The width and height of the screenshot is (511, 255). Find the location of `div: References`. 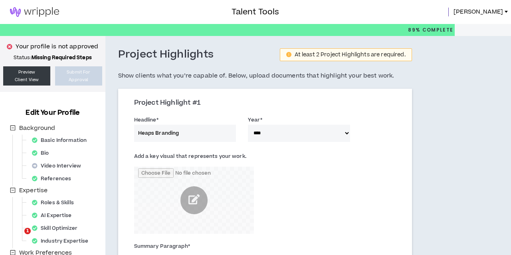

div: References is located at coordinates (54, 179).